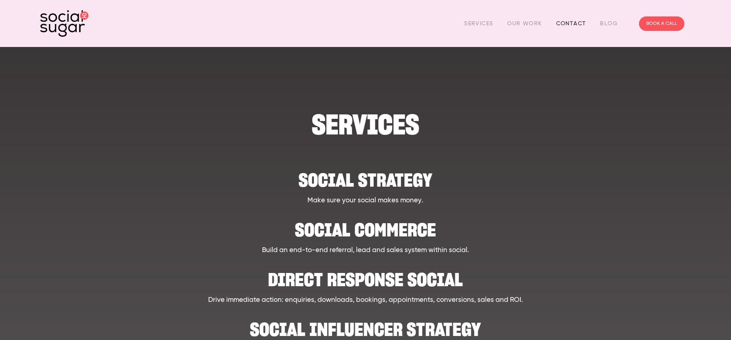  Describe the element at coordinates (365, 326) in the screenshot. I see `h2: Social influencer strategy` at that location.